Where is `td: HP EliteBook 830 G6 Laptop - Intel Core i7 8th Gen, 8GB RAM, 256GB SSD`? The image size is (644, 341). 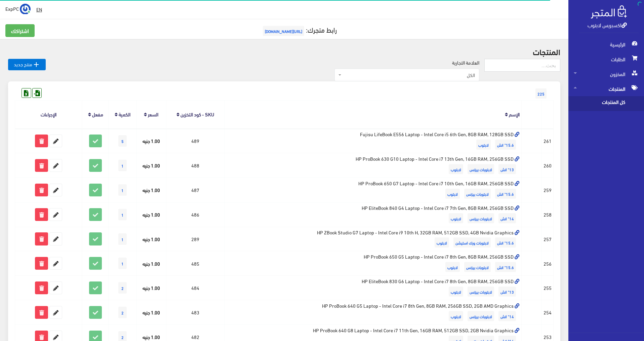 td: HP EliteBook 830 G6 Laptop - Intel Core i7 8th Gen, 8GB RAM, 256GB SSD is located at coordinates (373, 288).